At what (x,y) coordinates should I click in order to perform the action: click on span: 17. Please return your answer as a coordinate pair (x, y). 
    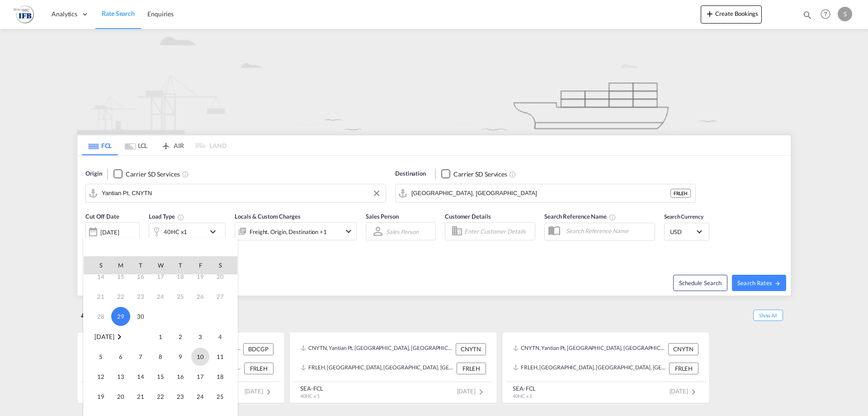
    Looking at the image, I should click on (200, 376).